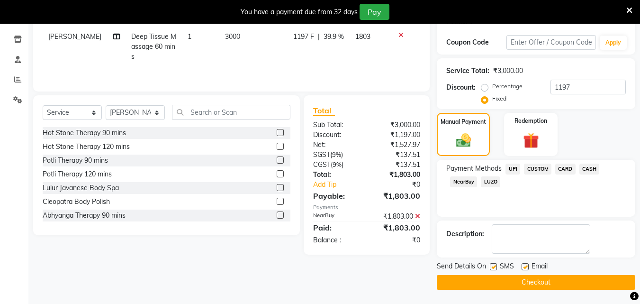 The height and width of the screenshot is (304, 640). What do you see at coordinates (463, 122) in the screenshot?
I see `label: Manual Payment` at bounding box center [463, 122].